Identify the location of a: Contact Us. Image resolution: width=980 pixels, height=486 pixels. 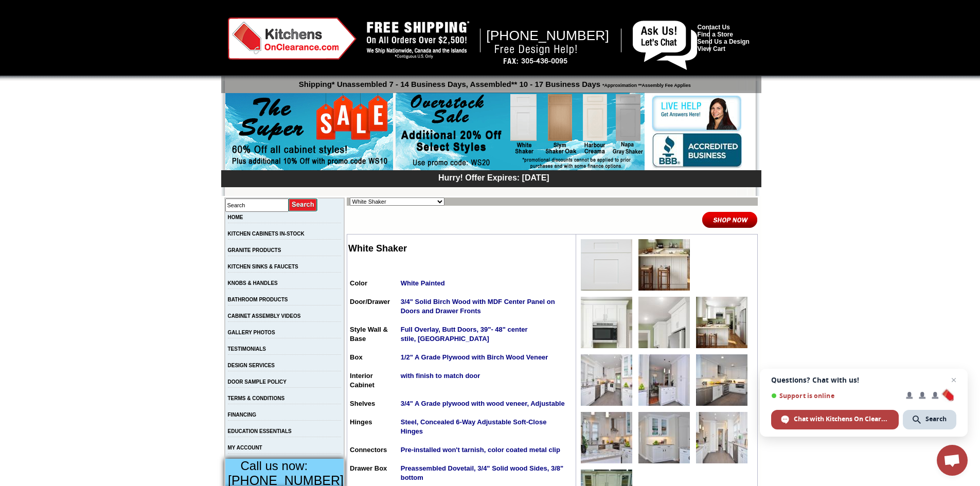
(713, 27).